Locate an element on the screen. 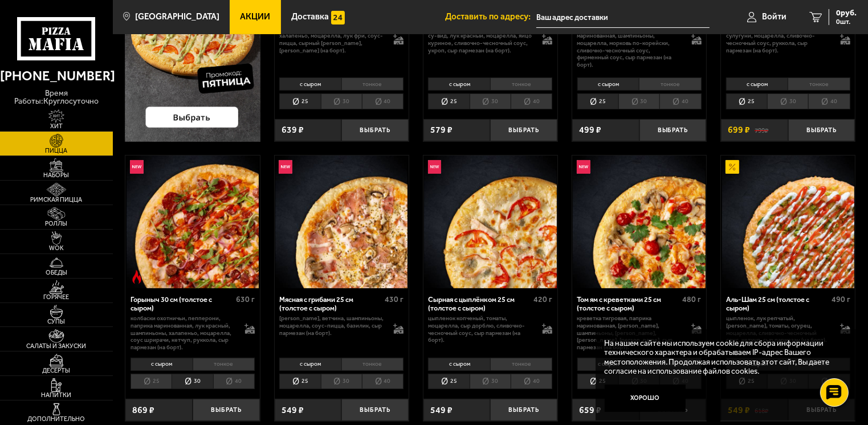 This screenshot has width=868, height=425. p: На нашем сайте мы используем cookie для сбора информации технического характера и обрабатываем IP... is located at coordinates (722, 357).